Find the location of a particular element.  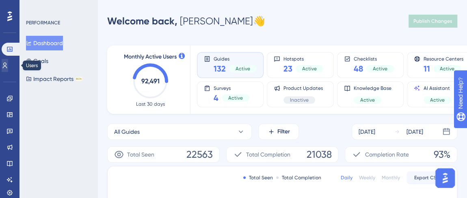

span: Total Completion is located at coordinates (268, 154).